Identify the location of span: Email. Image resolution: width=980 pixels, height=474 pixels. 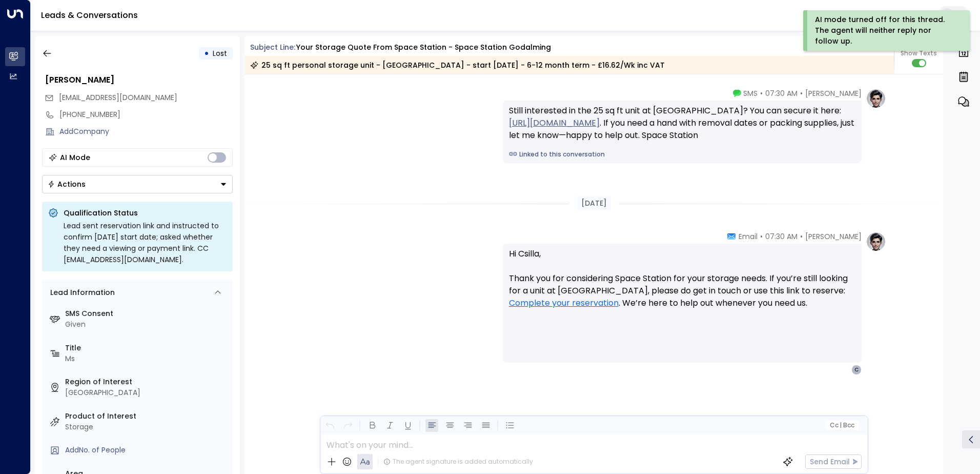
(747, 236).